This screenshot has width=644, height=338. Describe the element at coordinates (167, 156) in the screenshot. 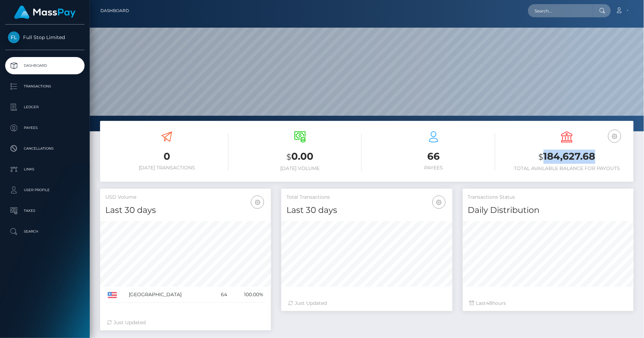

I see `h3: 0` at that location.